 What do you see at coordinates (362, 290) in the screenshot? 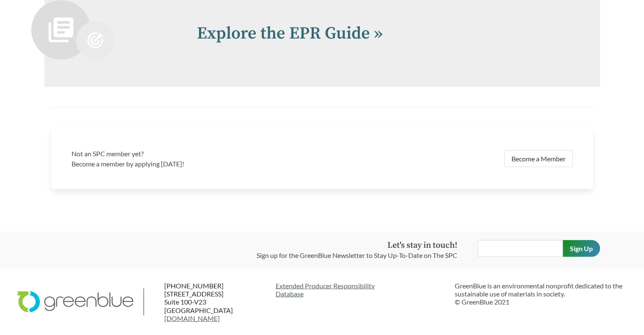
I see `a: Extended Producer ResponsibilityDatabase` at bounding box center [362, 290].